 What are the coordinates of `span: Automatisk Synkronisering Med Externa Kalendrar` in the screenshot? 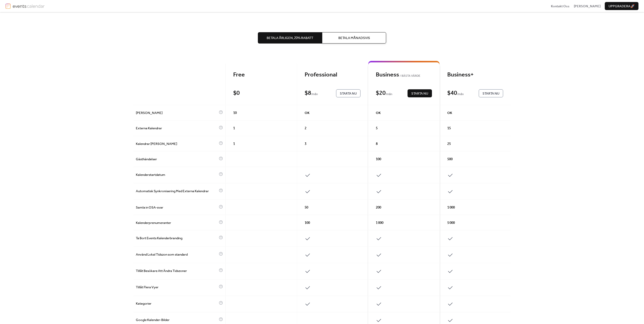 It's located at (176, 192).